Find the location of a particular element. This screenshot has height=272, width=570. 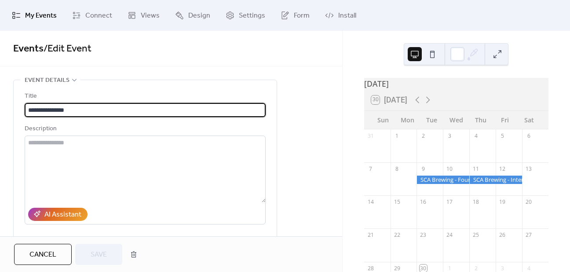

div: AI Assistant is located at coordinates (63, 214).